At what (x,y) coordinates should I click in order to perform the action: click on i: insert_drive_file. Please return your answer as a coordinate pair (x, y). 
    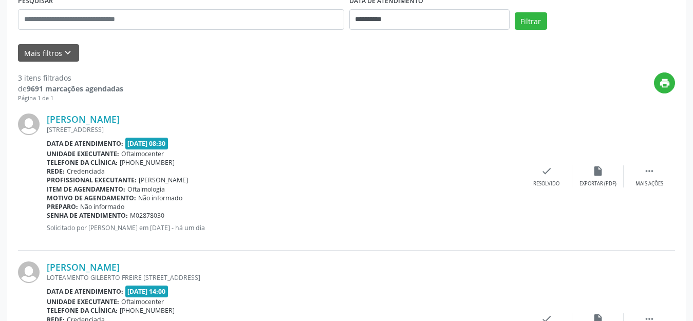
    Looking at the image, I should click on (598, 171).